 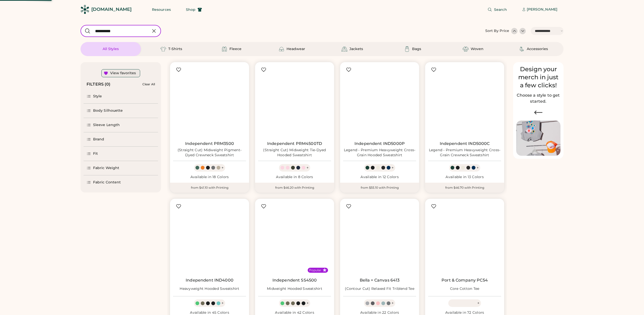 I want to click on a: Independent PRM3500, so click(x=209, y=144).